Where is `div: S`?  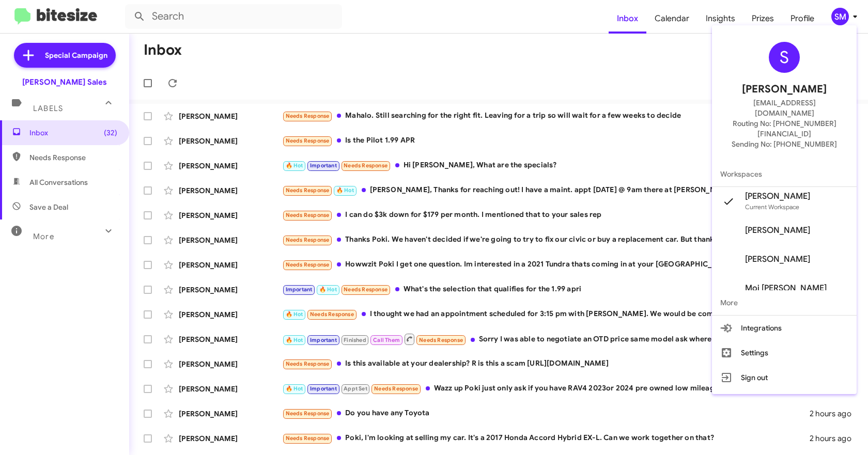 div: S is located at coordinates (784, 57).